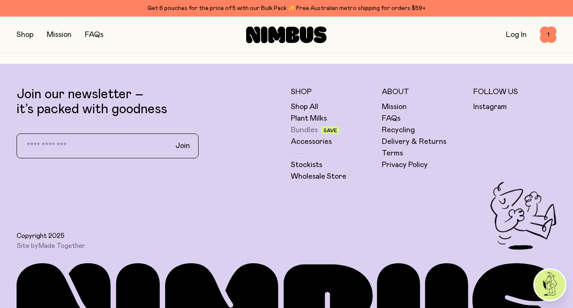  Describe the element at coordinates (287, 8) in the screenshot. I see `div: Get 6 pouches for the price of 5 with our Bulk Pack ✨ Free Australian metro shipping for orders $59+` at that location.